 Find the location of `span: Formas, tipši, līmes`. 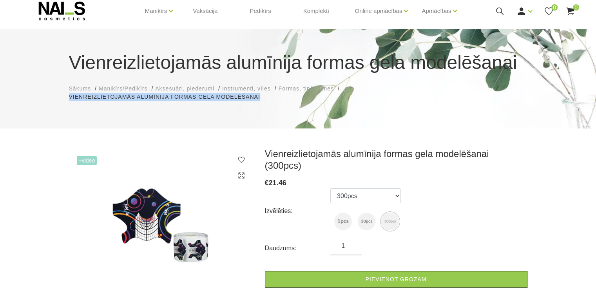

span: Formas, tipši, līmes is located at coordinates (306, 89).